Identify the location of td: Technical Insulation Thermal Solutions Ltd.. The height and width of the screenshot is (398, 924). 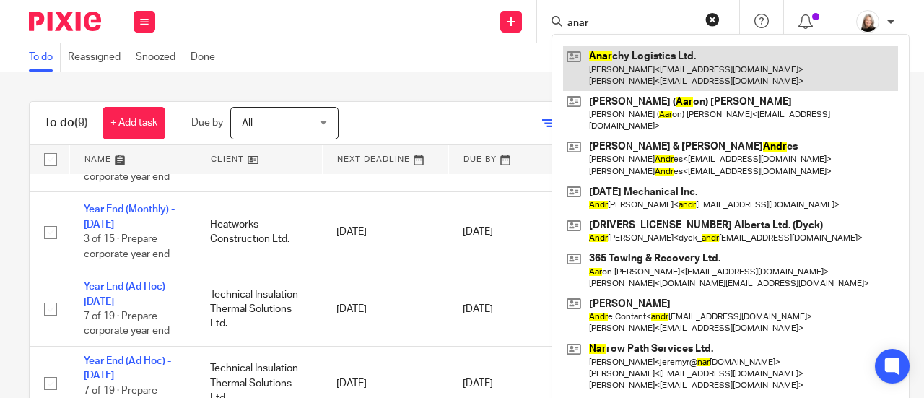
(258, 309).